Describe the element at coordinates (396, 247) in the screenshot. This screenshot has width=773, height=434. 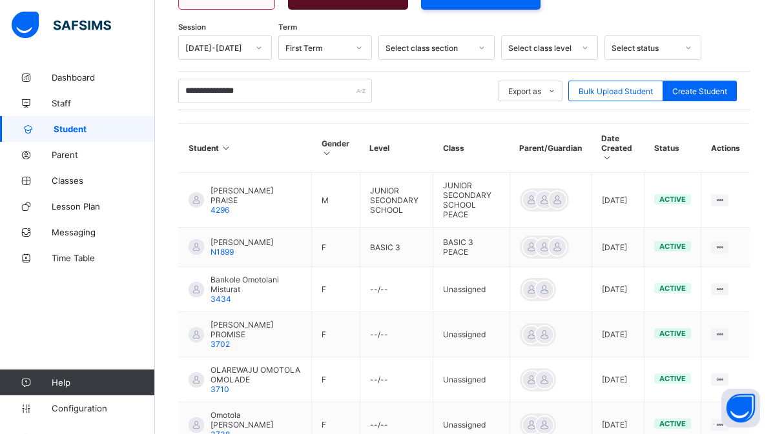
I see `td: BASIC 3` at that location.